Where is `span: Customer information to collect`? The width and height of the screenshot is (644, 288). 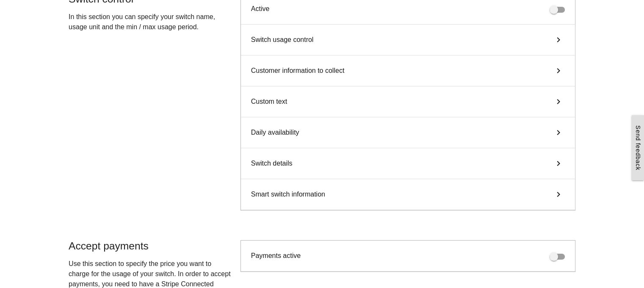
span: Customer information to collect is located at coordinates (298, 70).